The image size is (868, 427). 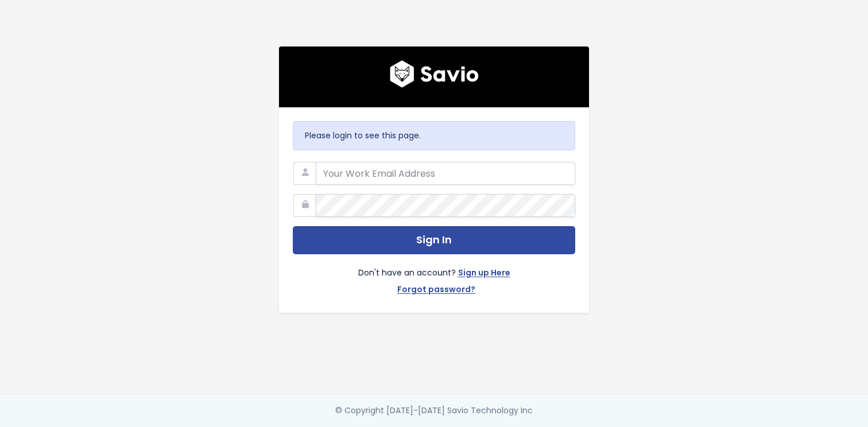 What do you see at coordinates (484, 274) in the screenshot?
I see `a: Sign up Here` at bounding box center [484, 274].